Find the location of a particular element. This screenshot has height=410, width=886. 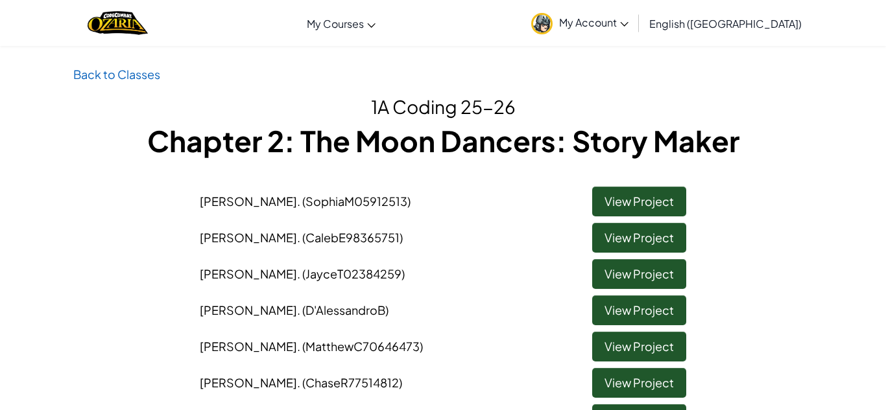

span: . (CalebE98365751) is located at coordinates (350, 237).